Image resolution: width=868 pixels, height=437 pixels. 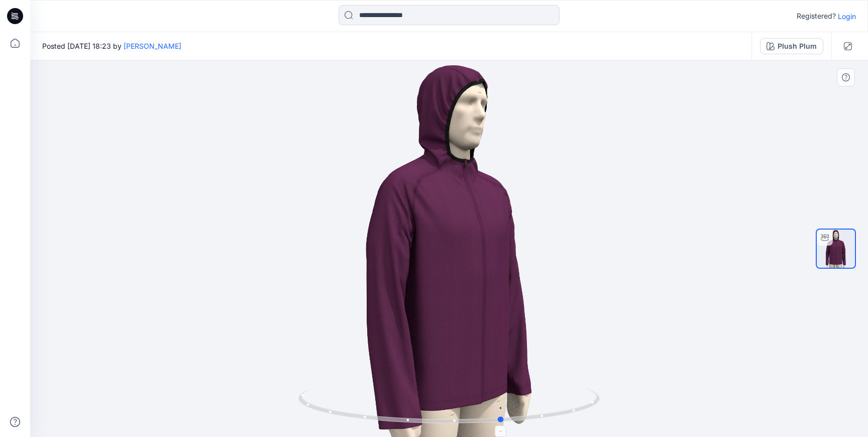 What do you see at coordinates (816, 16) in the screenshot?
I see `p: Registered?` at bounding box center [816, 16].